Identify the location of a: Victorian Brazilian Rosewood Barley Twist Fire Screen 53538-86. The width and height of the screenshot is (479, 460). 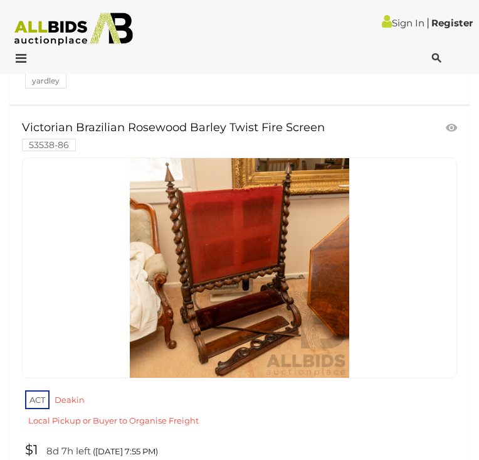
(205, 136).